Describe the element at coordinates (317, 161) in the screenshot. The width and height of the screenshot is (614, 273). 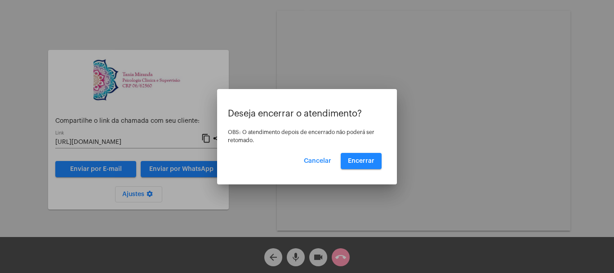
I see `span: Cancelar` at that location.